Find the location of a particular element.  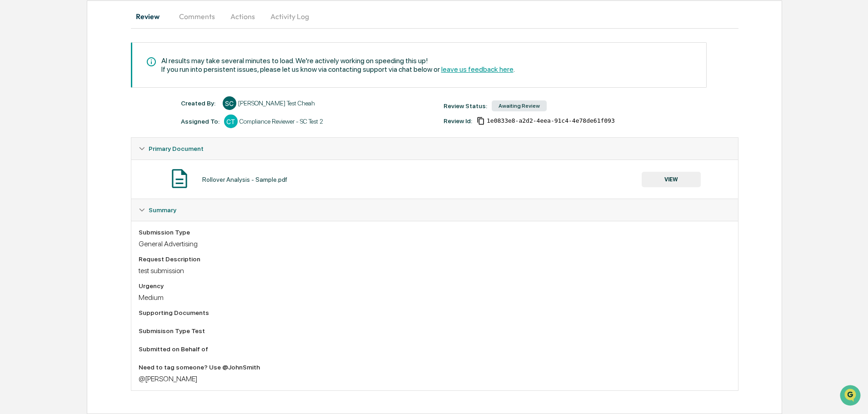

div: Created By: ‎ ‎ is located at coordinates (200, 103).